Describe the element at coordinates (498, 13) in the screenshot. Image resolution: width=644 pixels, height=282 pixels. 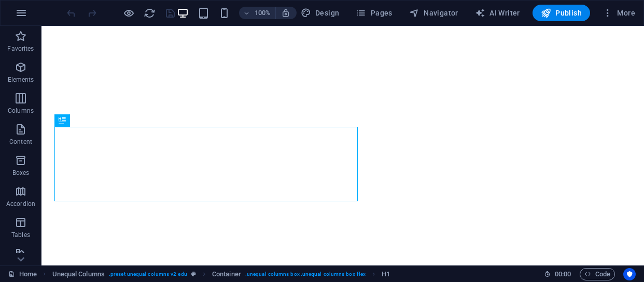
I see `button: AI Writer` at that location.